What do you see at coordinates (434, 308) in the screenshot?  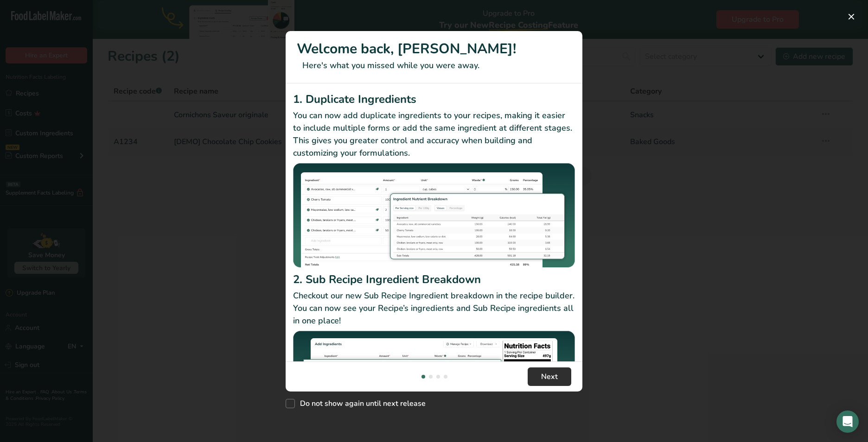 I see `p: Checkout our new Sub Recipe Ingredient breakdown in the recipe builder. You can now see your Reci...` at bounding box center [434, 308].